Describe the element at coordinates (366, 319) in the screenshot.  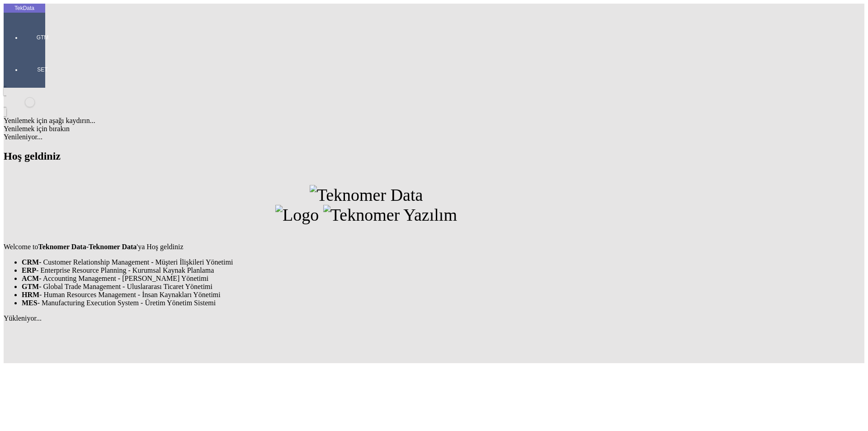
I see `div: Yükleniyor...` at that location.